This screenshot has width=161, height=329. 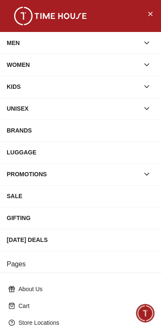 What do you see at coordinates (73, 43) in the screenshot?
I see `div: MEN` at bounding box center [73, 43].